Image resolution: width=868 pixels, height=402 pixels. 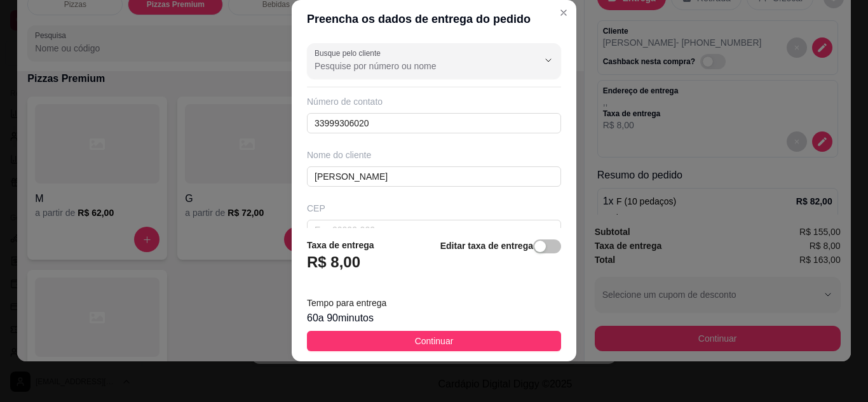 I want to click on span: Continuar, so click(x=434, y=341).